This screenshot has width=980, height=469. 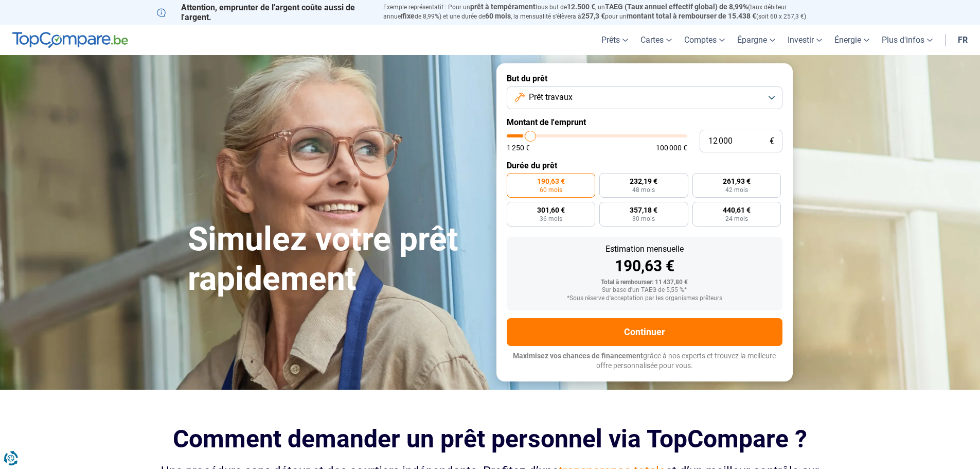 I want to click on span: prêt à tempérament, so click(x=503, y=7).